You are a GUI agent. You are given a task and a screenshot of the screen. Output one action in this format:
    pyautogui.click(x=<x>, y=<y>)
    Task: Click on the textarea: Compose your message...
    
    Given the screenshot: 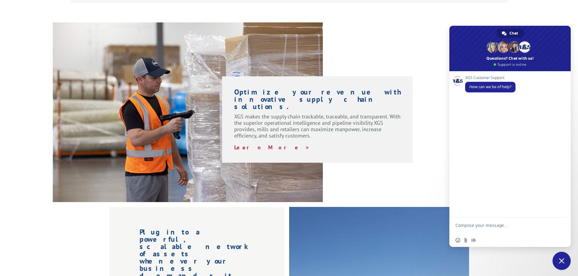 What is the action you would take?
    pyautogui.click(x=503, y=228)
    